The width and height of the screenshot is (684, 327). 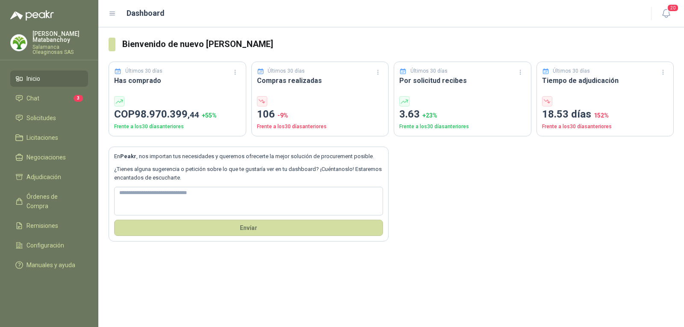 What do you see at coordinates (672, 8) in the screenshot?
I see `span: 20` at bounding box center [672, 8].